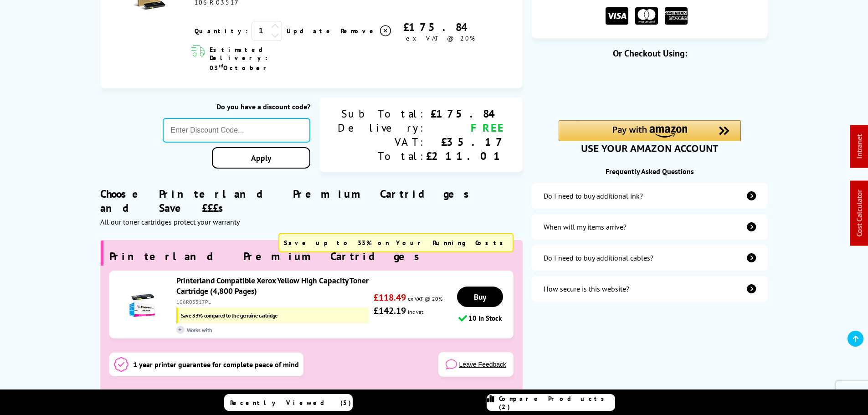 The width and height of the screenshot is (868, 415). What do you see at coordinates (650, 53) in the screenshot?
I see `div: Or Checkout Using:` at bounding box center [650, 53].